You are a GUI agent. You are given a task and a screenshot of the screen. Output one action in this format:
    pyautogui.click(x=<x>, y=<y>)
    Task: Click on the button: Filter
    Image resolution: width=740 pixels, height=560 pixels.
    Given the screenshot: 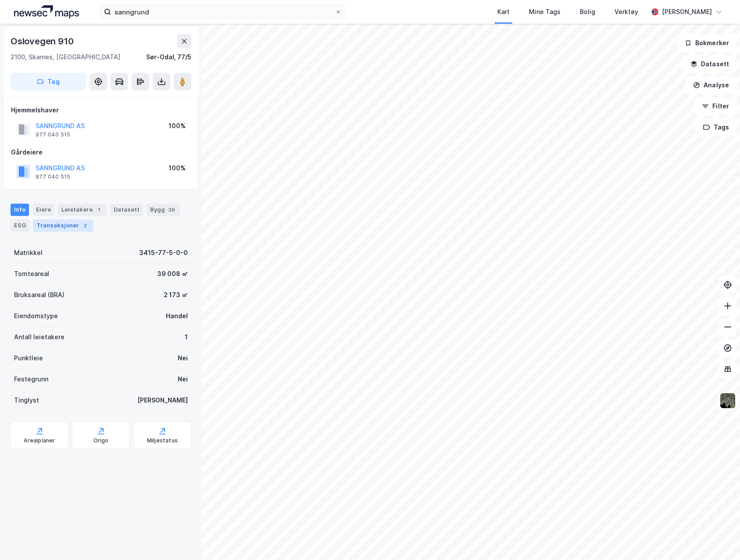 What is the action you would take?
    pyautogui.click(x=716, y=106)
    